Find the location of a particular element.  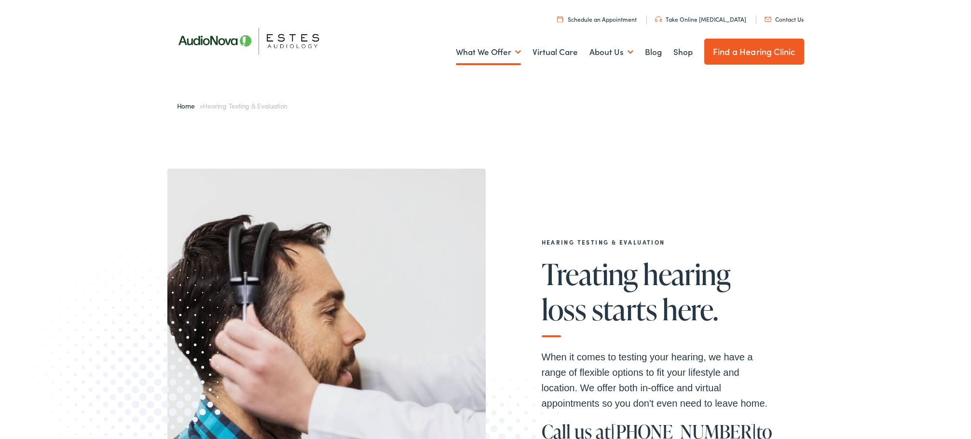

a: Home is located at coordinates (188, 106).